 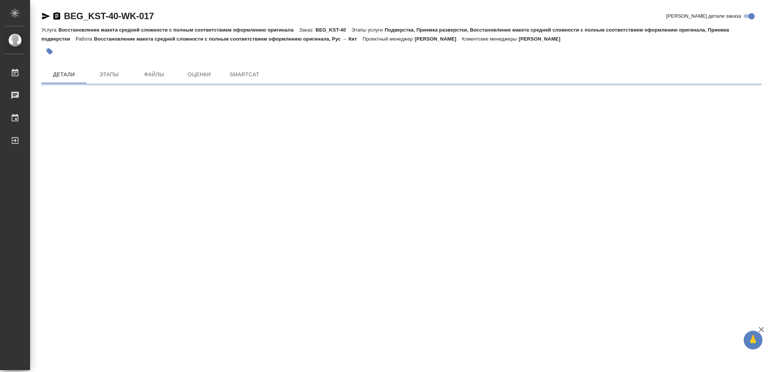 I want to click on span: SmartCat, so click(x=244, y=74).